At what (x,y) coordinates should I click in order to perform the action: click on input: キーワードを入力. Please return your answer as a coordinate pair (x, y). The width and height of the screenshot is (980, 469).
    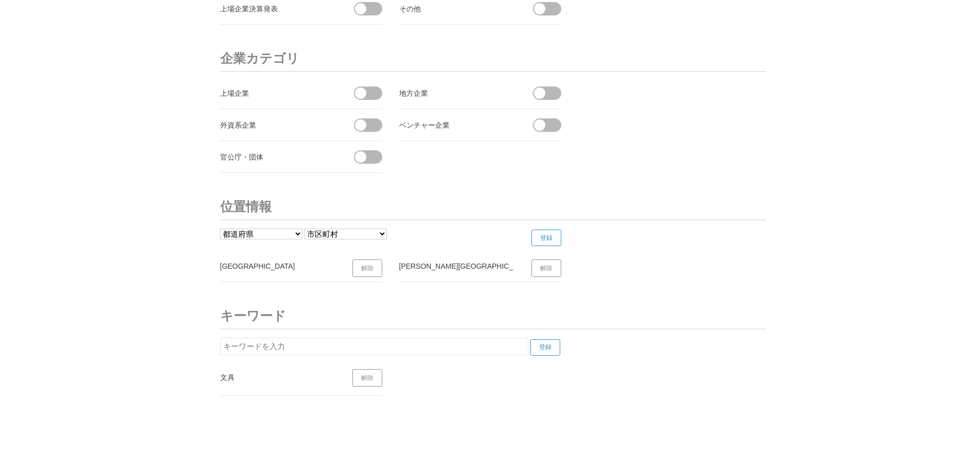
    Looking at the image, I should click on (374, 346).